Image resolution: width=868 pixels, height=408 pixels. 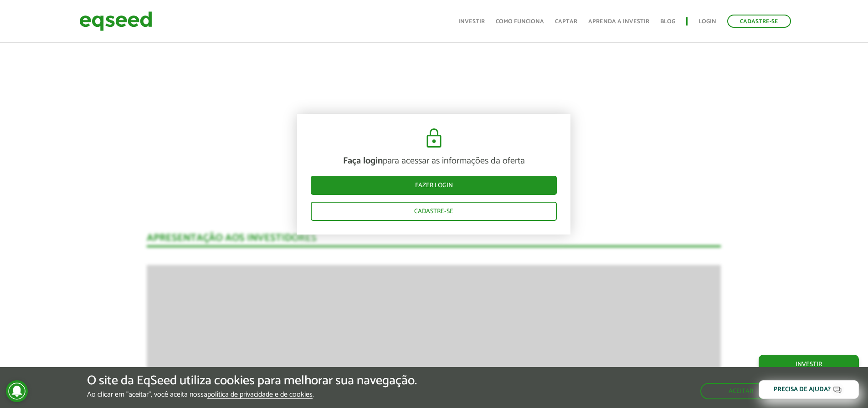 I want to click on strong: Faça login, so click(x=363, y=160).